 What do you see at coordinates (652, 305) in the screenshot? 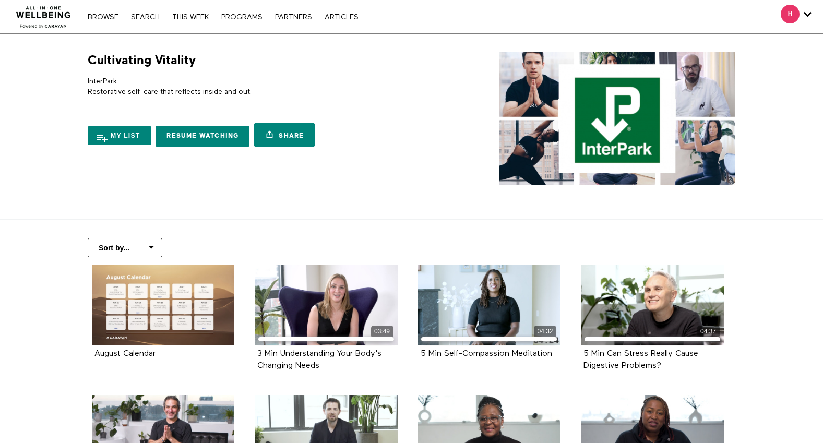
I see `a: 5 Min Can Stress Really Cause Digestive Problems? 04:37` at bounding box center [652, 305].